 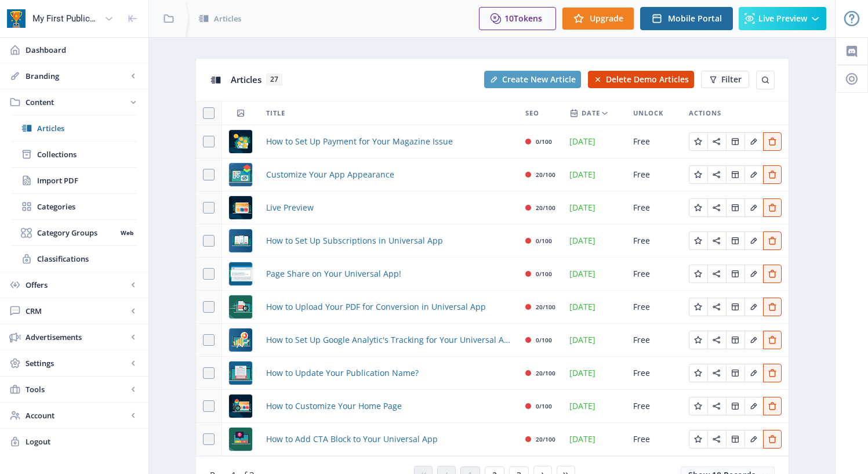 I want to click on span: Tokens, so click(x=528, y=18).